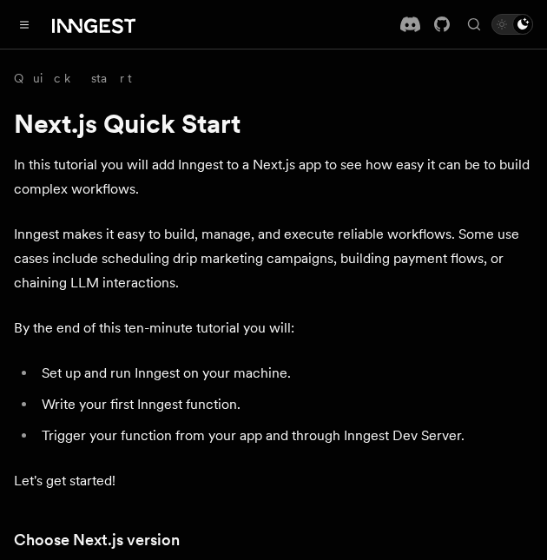 The width and height of the screenshot is (547, 560). Describe the element at coordinates (274, 328) in the screenshot. I see `p: By the end of this ten-minute tutorial you will:` at that location.